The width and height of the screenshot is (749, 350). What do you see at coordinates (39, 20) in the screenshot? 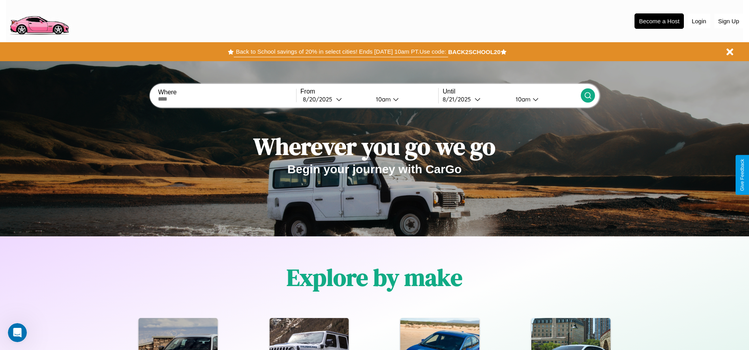
I see `img: logo` at bounding box center [39, 20].